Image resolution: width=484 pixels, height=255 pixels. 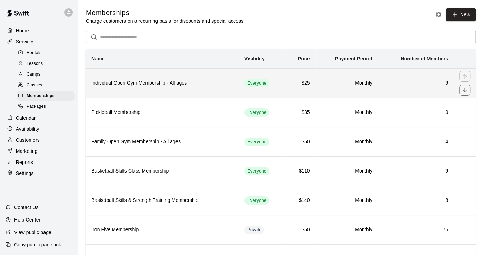 What do you see at coordinates (301, 83) in the screenshot?
I see `h6: $25` at bounding box center [301, 83].